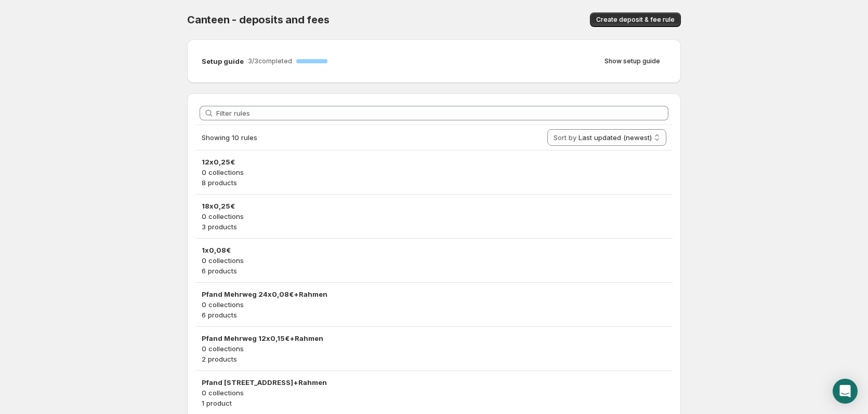 This screenshot has height=414, width=868. What do you see at coordinates (635, 20) in the screenshot?
I see `button: Create deposit & fee rule` at bounding box center [635, 20].